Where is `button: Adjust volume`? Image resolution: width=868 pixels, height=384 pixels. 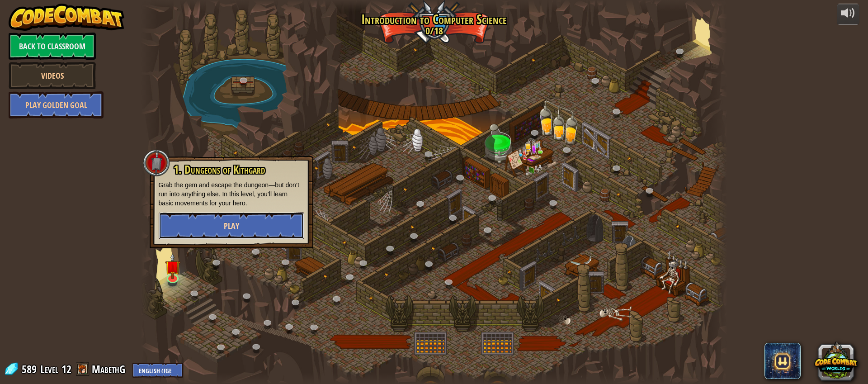
button: Adjust volume is located at coordinates (848, 14).